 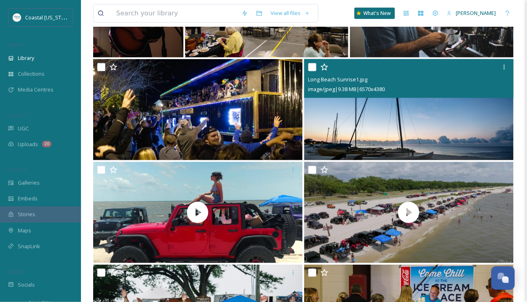 What do you see at coordinates (17, 115) in the screenshot?
I see `span: COLLECT` at bounding box center [17, 115].